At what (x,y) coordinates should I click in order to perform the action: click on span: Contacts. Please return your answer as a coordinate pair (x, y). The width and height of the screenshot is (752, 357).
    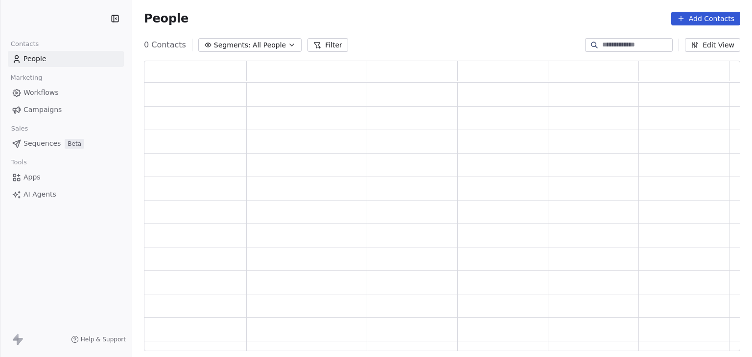
    Looking at the image, I should click on (24, 44).